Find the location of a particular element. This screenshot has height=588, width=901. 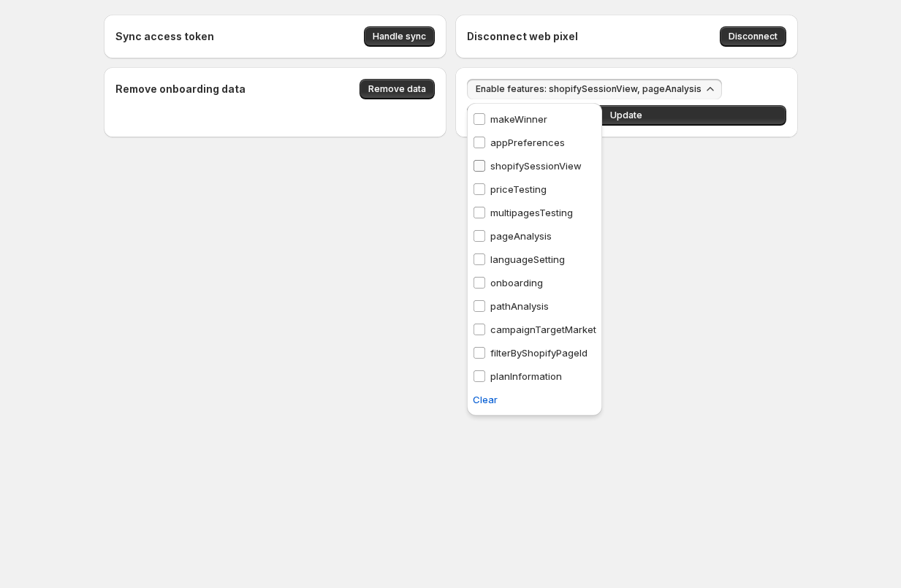

p: pageAnalysis is located at coordinates (521, 236).